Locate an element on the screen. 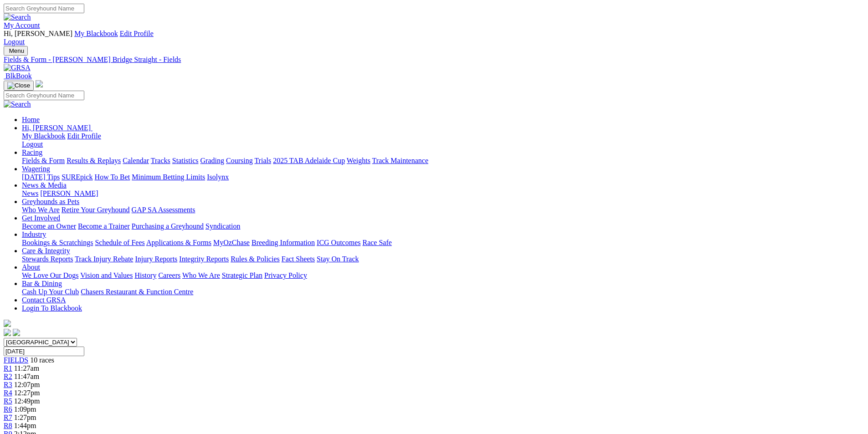 The height and width of the screenshot is (434, 868). span: BlkBook is located at coordinates (19, 76).